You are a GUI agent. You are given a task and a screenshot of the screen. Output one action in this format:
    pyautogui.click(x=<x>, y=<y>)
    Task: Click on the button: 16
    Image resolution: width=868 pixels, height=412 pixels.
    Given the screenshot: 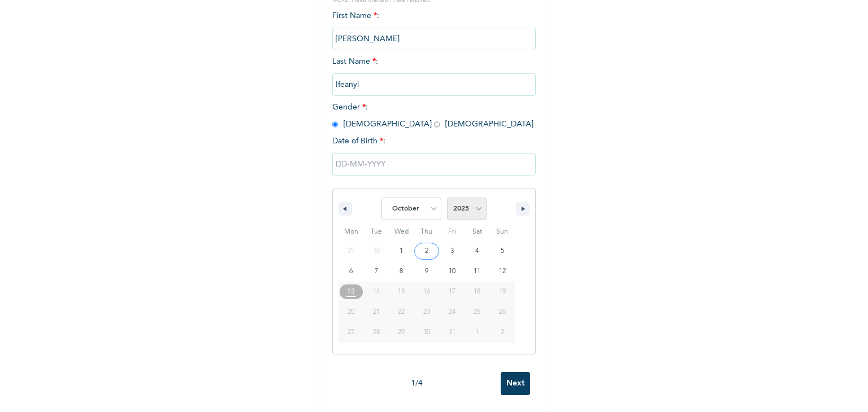 What is the action you would take?
    pyautogui.click(x=427, y=292)
    